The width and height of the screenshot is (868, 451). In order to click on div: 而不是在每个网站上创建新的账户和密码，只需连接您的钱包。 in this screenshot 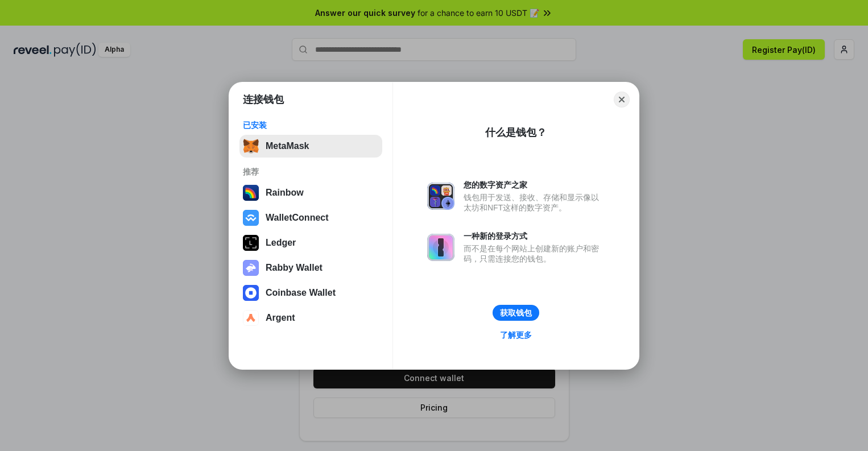, I will do `click(534, 254)`.